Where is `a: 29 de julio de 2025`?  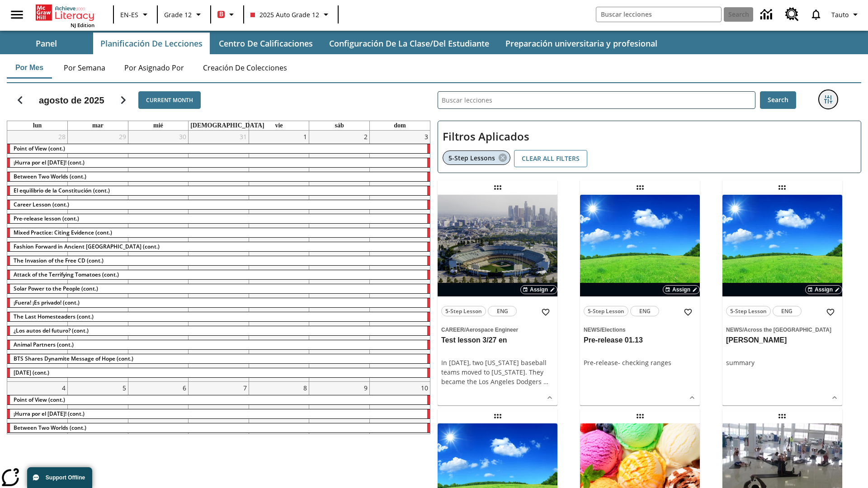 a: 29 de julio de 2025 is located at coordinates (123, 136).